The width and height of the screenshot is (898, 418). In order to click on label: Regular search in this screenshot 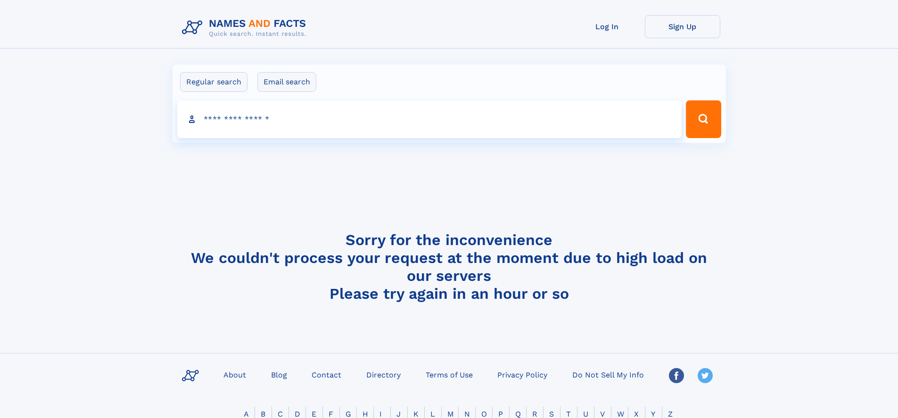, I will do `click(214, 82)`.